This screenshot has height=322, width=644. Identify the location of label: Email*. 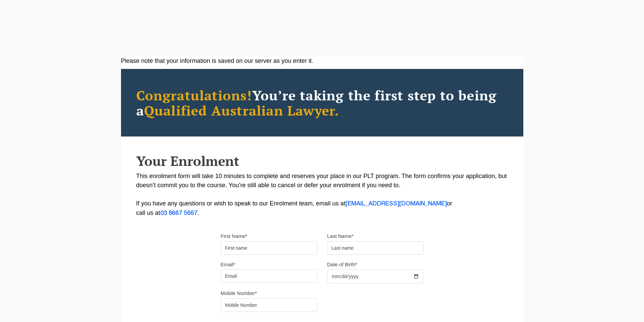
(228, 264).